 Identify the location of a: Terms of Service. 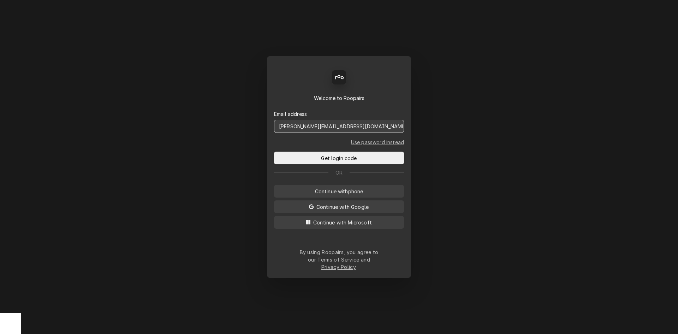
(338, 259).